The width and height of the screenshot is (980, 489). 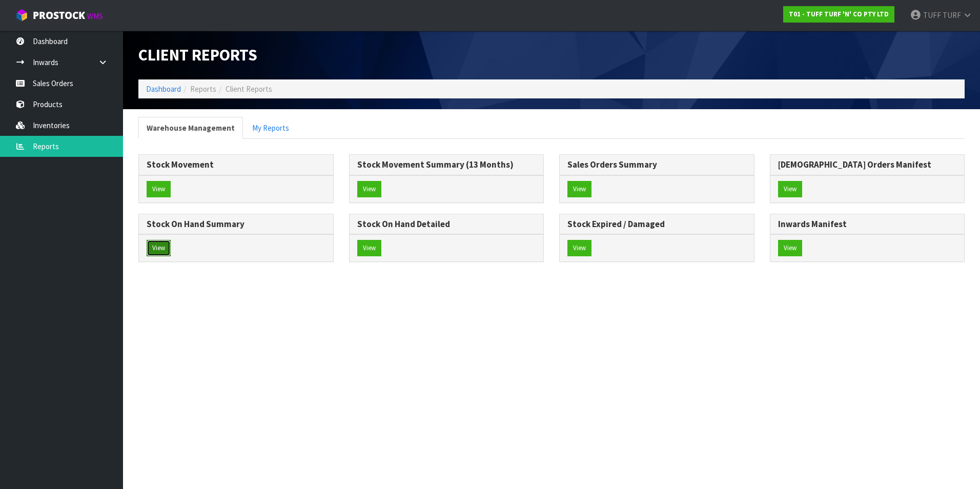 What do you see at coordinates (656, 164) in the screenshot?
I see `h3: Sales Orders Summary` at bounding box center [656, 164].